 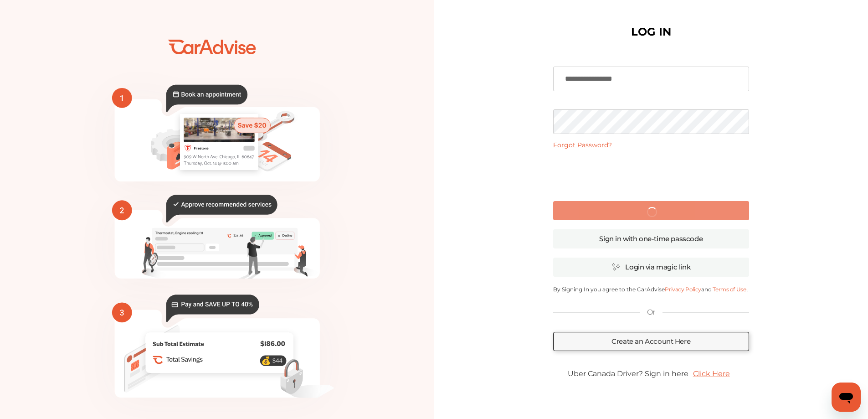 What do you see at coordinates (651, 239) in the screenshot?
I see `a: Sign in with one-time passcode` at bounding box center [651, 239].